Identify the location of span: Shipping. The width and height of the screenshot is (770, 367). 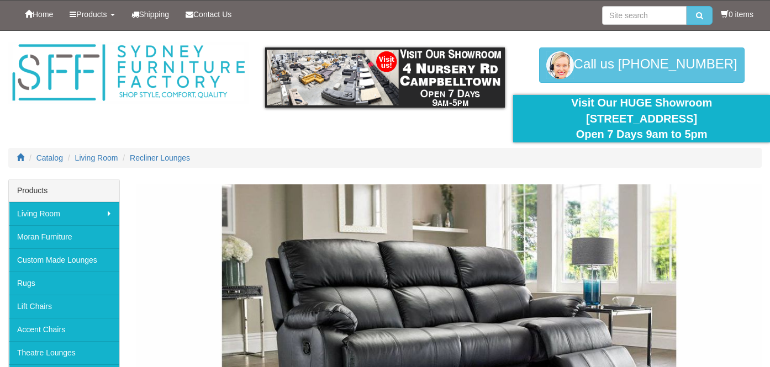
(154, 14).